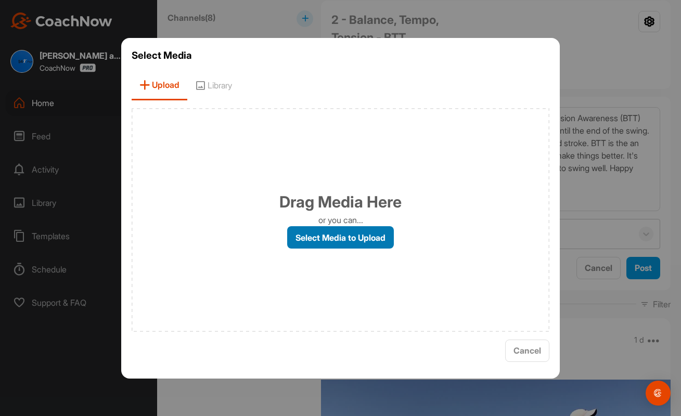  What do you see at coordinates (159, 85) in the screenshot?
I see `span: Upload` at bounding box center [159, 85].